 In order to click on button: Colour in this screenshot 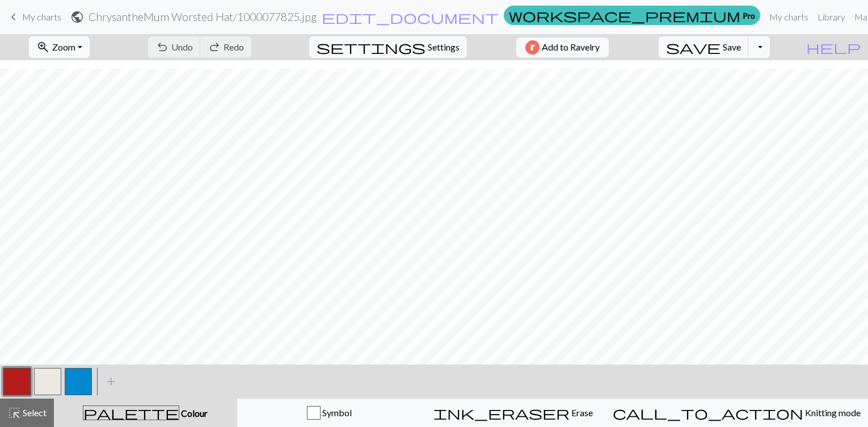, I will do `click(145, 413)`.